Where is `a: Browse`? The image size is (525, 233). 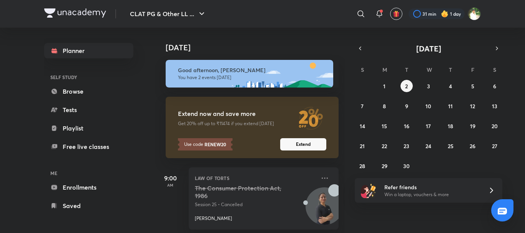 a: Browse is located at coordinates (89, 92).